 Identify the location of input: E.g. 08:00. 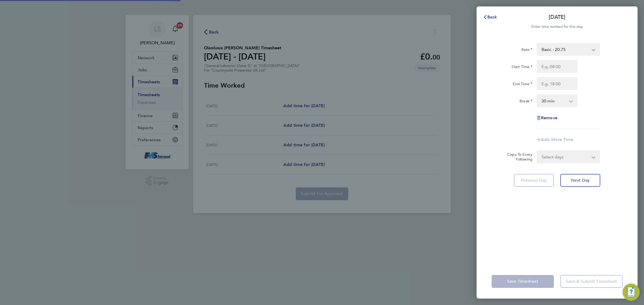
(557, 67).